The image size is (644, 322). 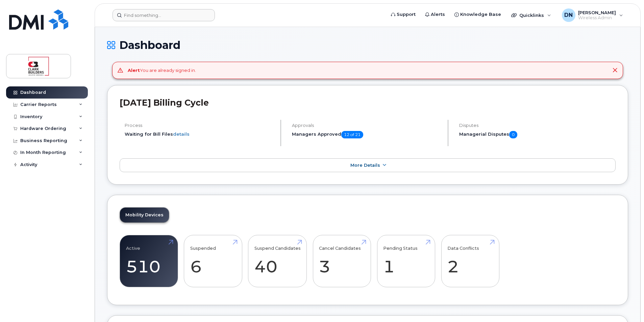 What do you see at coordinates (342, 261) in the screenshot?
I see `a: Cancel Candidates 3` at bounding box center [342, 261].